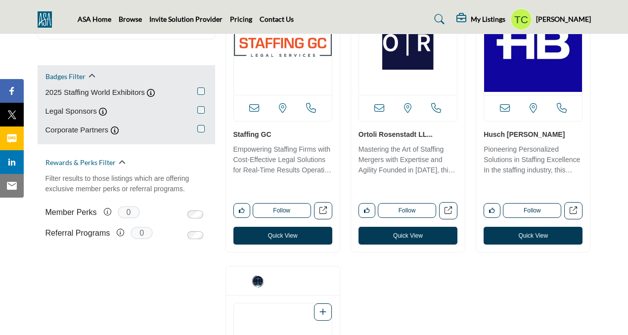  I want to click on img: Legal Sponsors Badge Icon, so click(258, 282).